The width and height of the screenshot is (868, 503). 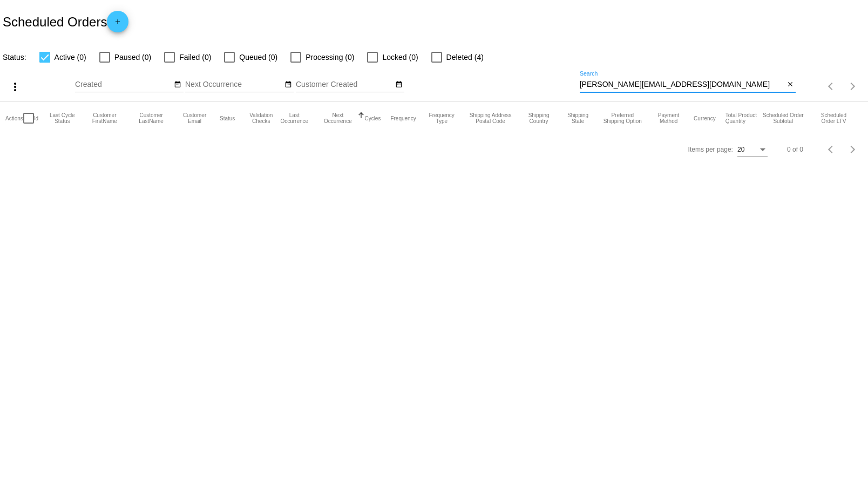 I want to click on mat-header-cell: Total Product Quantity, so click(x=743, y=119).